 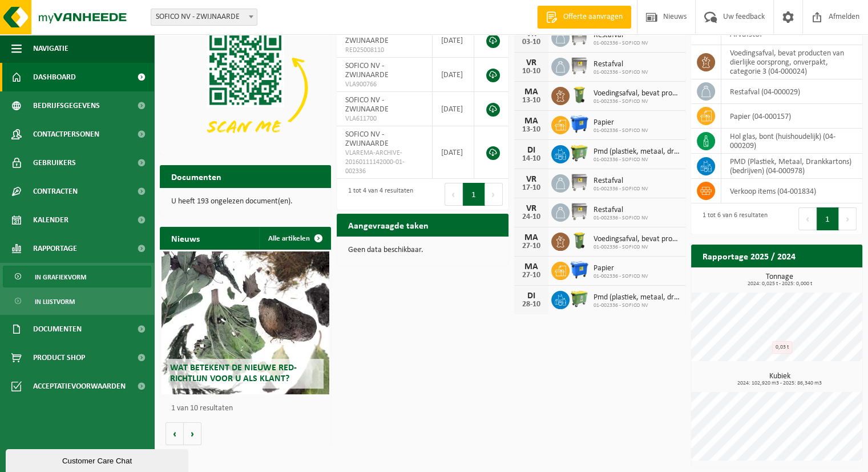 I want to click on span: Navigatie, so click(x=50, y=48).